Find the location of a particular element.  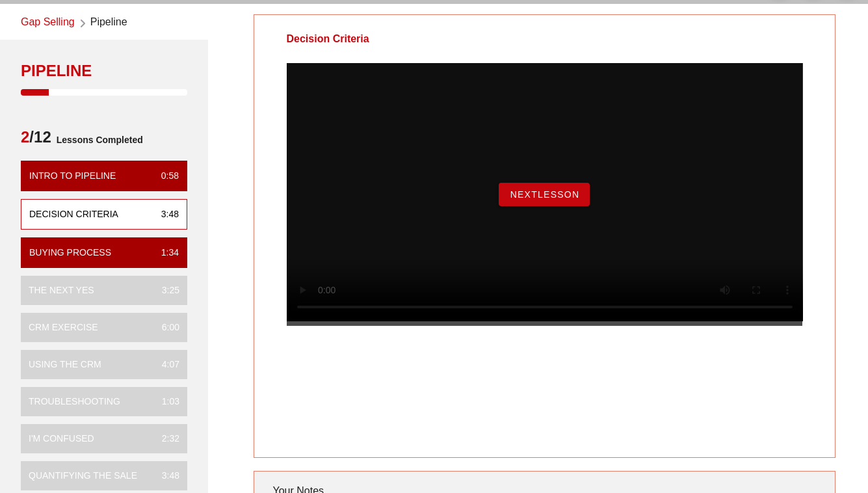

button: NextLesson is located at coordinates (544, 195).